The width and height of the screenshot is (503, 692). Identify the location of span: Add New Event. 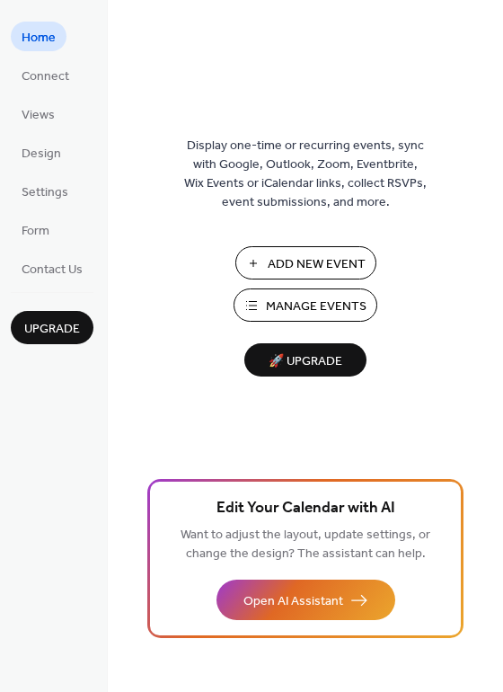
(316, 264).